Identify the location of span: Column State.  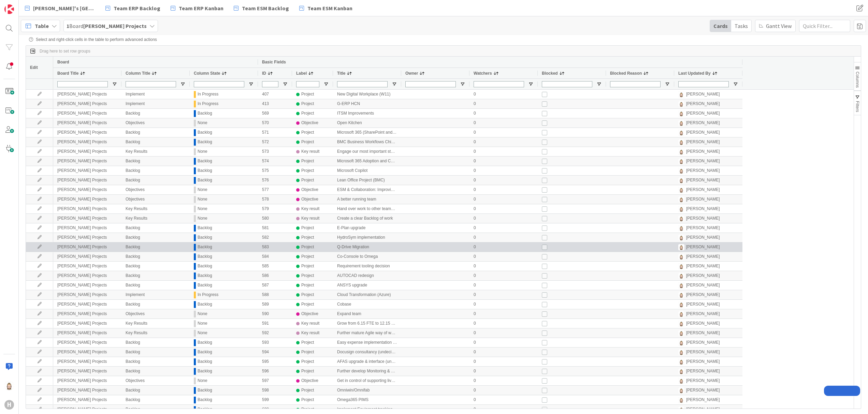
(207, 73).